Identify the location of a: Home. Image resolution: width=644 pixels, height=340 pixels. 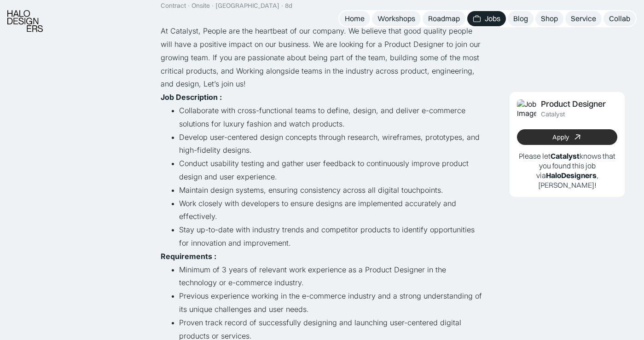
(355, 19).